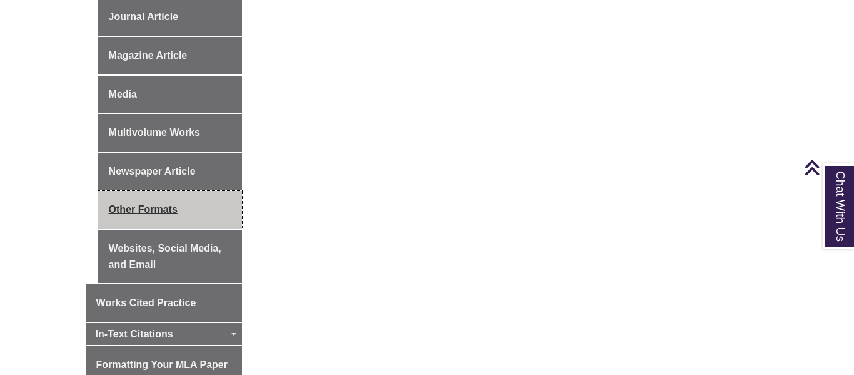 Image resolution: width=854 pixels, height=375 pixels. I want to click on a: Magazine Article, so click(170, 56).